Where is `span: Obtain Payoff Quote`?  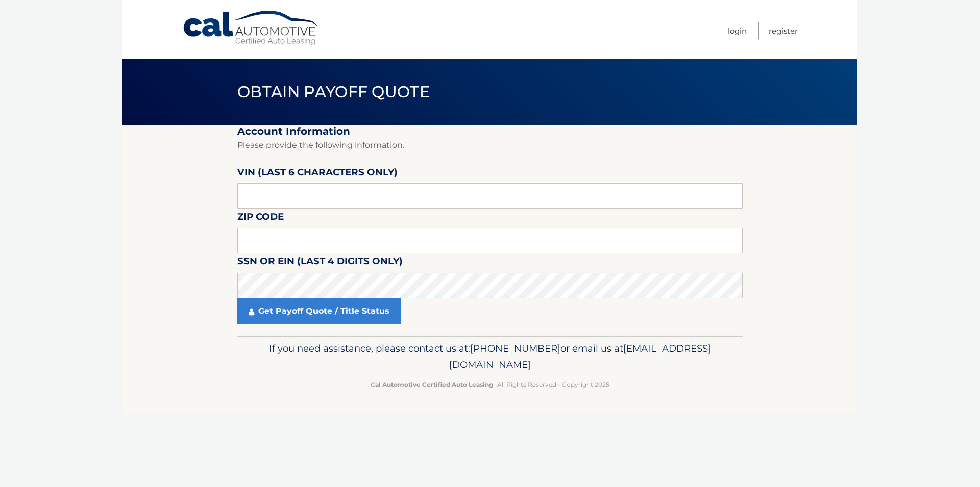 span: Obtain Payoff Quote is located at coordinates (333, 92).